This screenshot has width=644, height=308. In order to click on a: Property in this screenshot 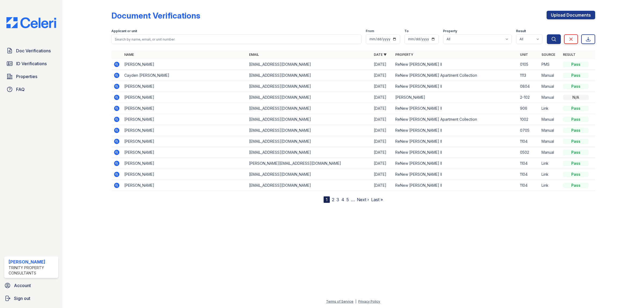, I will do `click(404, 55)`.